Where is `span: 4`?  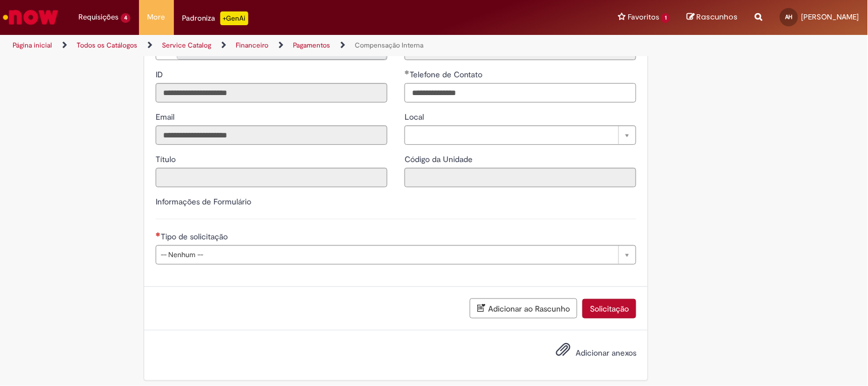
span: 4 is located at coordinates (125, 17).